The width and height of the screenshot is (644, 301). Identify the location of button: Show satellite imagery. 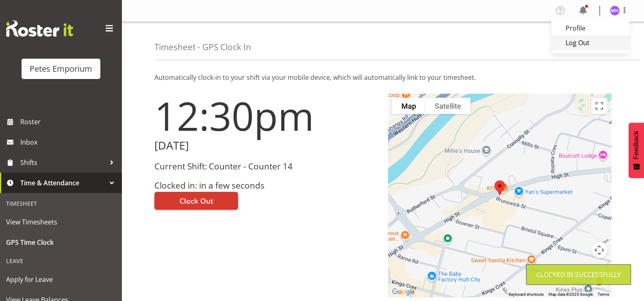
(447, 106).